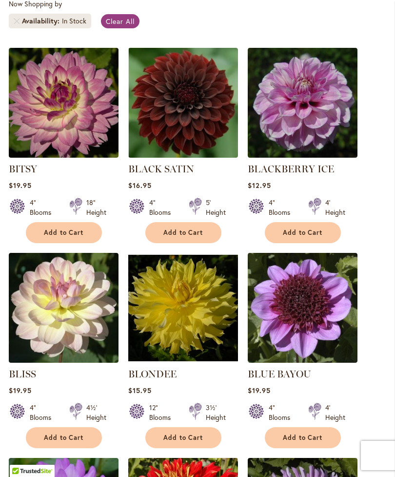  I want to click on a: BLONDEE, so click(152, 374).